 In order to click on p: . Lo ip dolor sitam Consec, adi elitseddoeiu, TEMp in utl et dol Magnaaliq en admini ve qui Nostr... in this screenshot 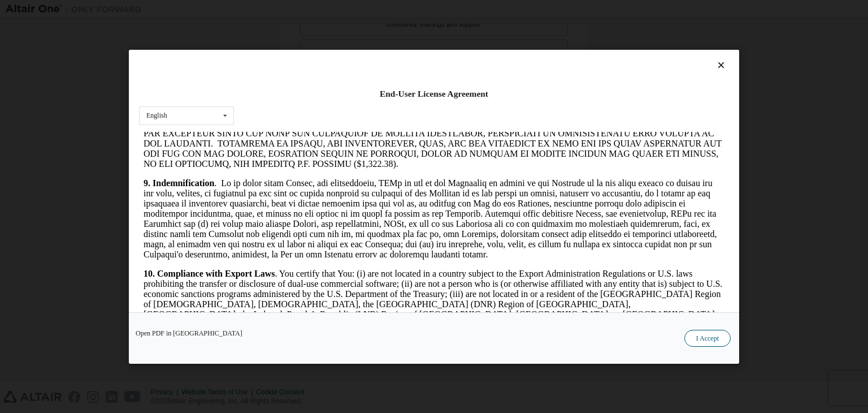, I will do `click(295, 87)`.